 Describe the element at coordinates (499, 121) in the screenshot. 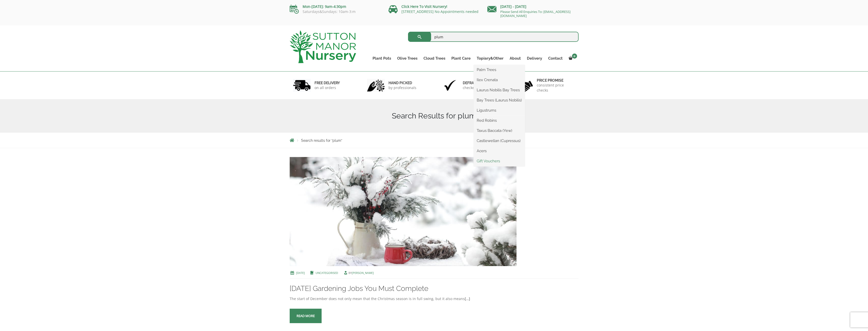

I see `a: Red Robins` at that location.